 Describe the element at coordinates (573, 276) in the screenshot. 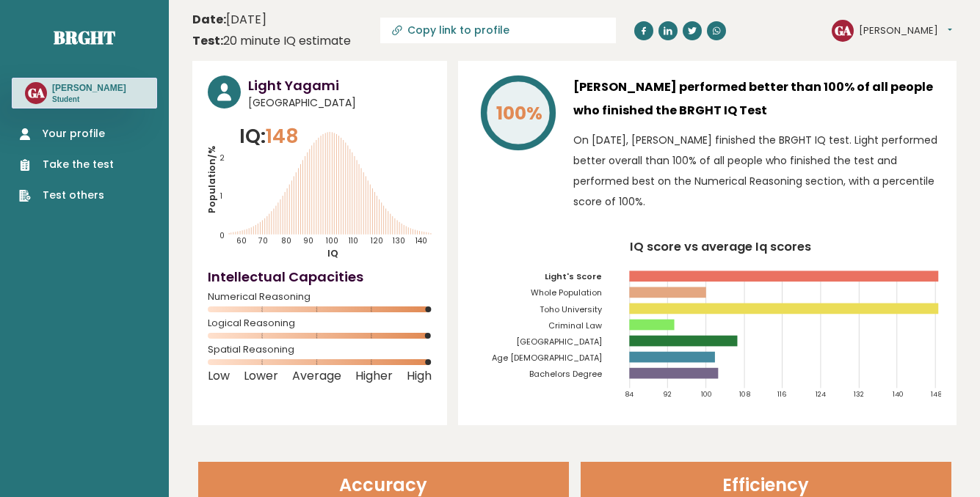

I see `tspan: Light's Score` at that location.